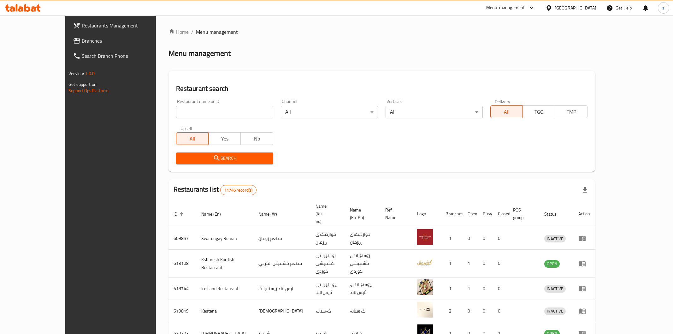  I want to click on th: Closed, so click(501, 214).